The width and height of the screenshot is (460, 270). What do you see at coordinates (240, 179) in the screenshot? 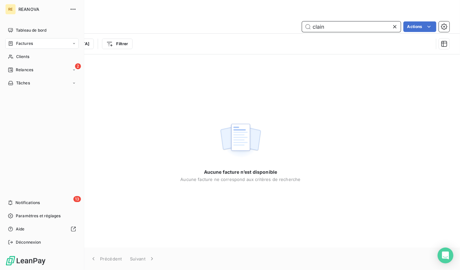
I see `span: Aucune facture ne correspond aux critères de recherche` at bounding box center [240, 179].